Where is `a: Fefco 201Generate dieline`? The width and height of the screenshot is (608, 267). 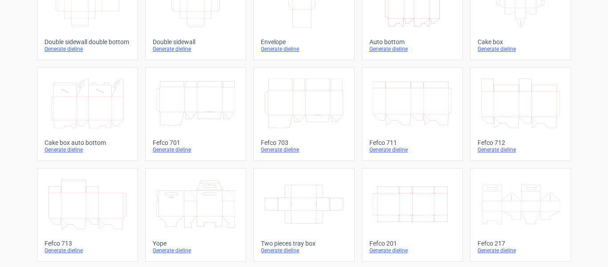 a: Fefco 201Generate dieline is located at coordinates (412, 215).